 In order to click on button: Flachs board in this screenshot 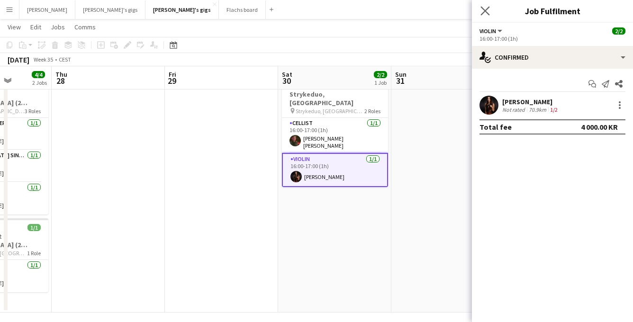, I will do `click(242, 9)`.